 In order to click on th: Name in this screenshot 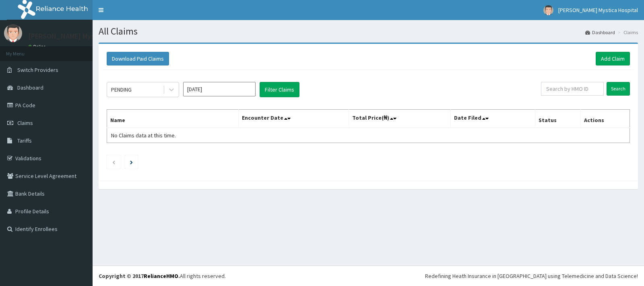, I will do `click(172, 119)`.